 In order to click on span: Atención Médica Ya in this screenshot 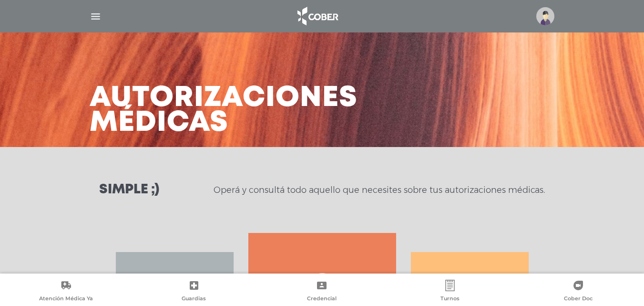, I will do `click(66, 299)`.